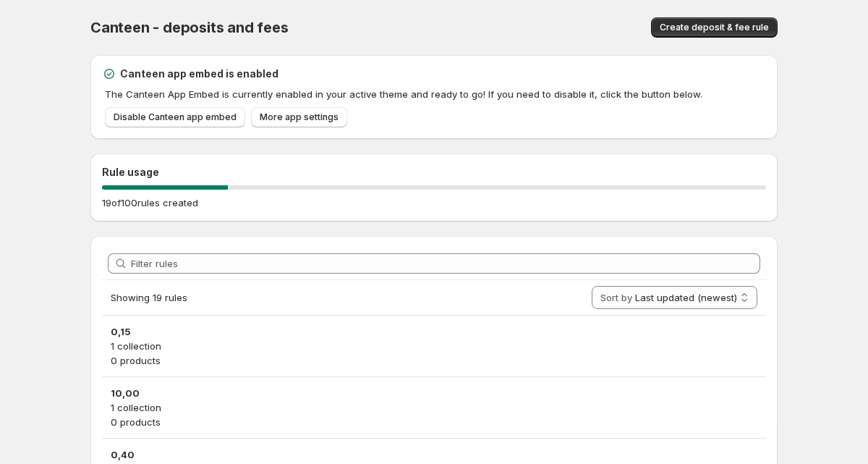 This screenshot has width=868, height=464. What do you see at coordinates (199, 74) in the screenshot?
I see `h2: Canteen app embed is enabled` at bounding box center [199, 74].